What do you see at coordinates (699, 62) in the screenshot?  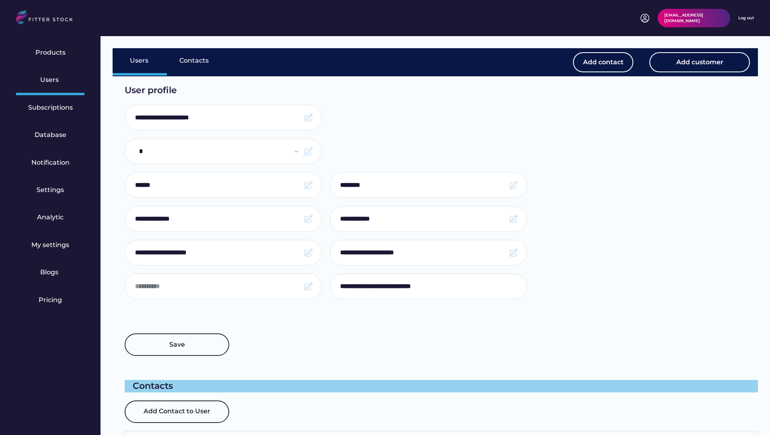 I see `button: Add customer` at bounding box center [699, 62].